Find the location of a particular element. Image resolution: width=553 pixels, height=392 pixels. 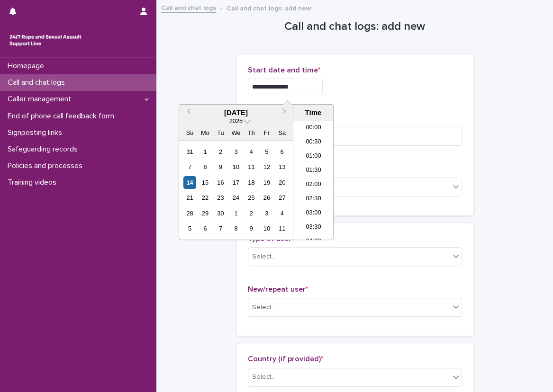

div: Choose Saturday, September 6th, 2025 is located at coordinates (282, 152).